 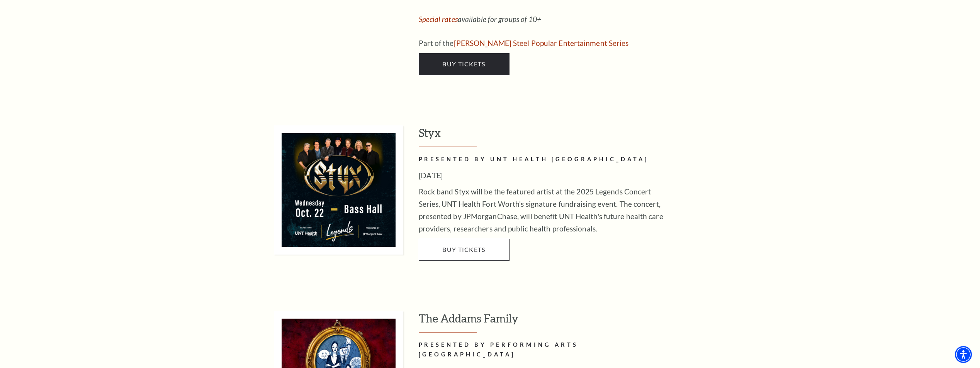 I want to click on div: Accessibility Menu, so click(x=964, y=354).